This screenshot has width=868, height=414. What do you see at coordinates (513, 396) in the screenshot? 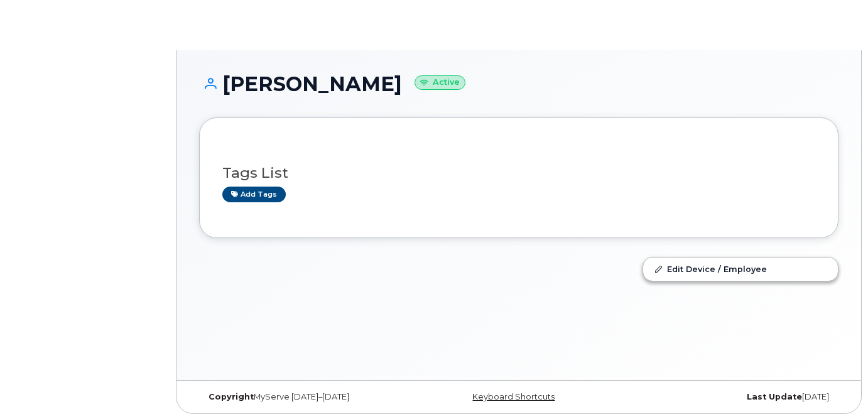
I see `a: Keyboard Shortcuts` at bounding box center [513, 396].